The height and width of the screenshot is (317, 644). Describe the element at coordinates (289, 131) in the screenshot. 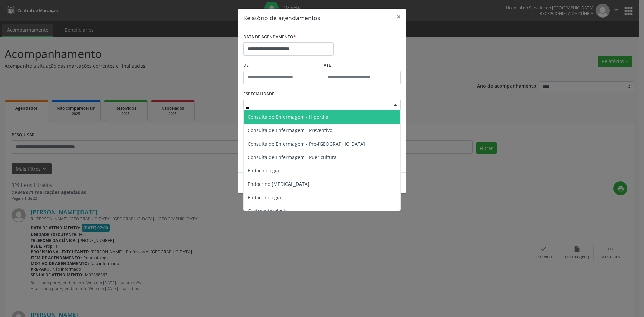

I see `span: Consulta de Enfermagem - Preventivo` at that location.